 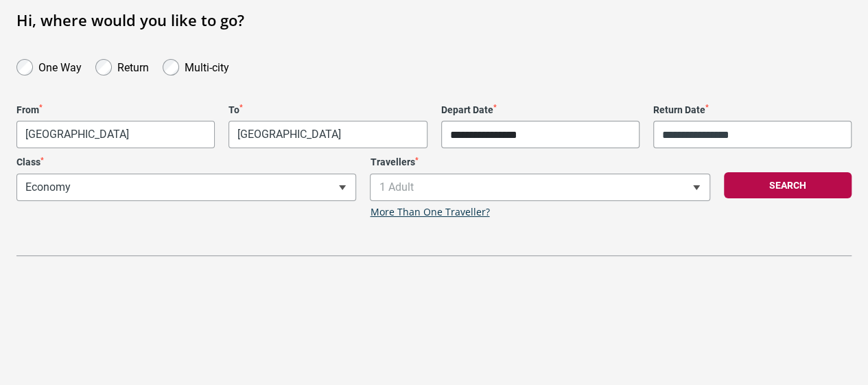 What do you see at coordinates (540, 110) in the screenshot?
I see `label: Depart Date` at bounding box center [540, 110].